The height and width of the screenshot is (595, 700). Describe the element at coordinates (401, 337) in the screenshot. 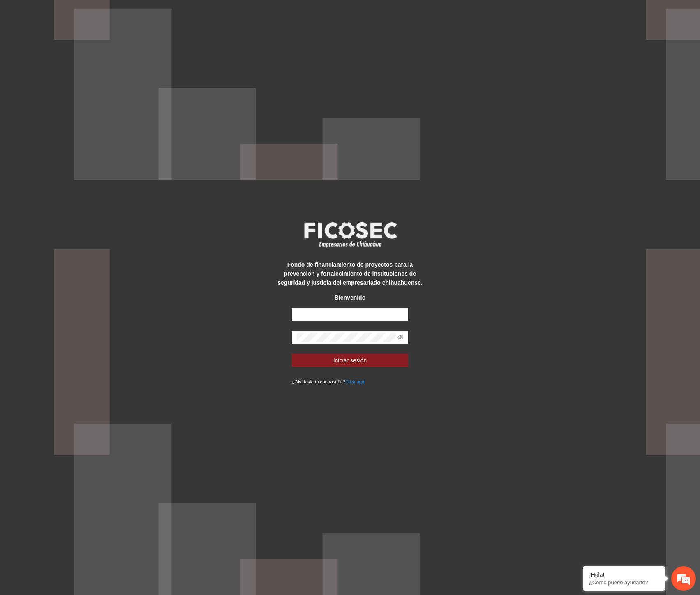

I see `span: eye-invisible` at that location.